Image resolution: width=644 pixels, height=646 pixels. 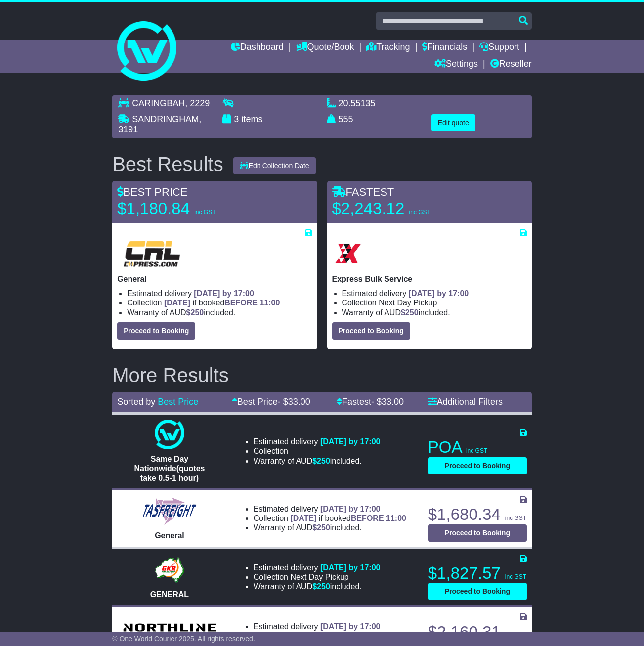 What do you see at coordinates (348, 253) in the screenshot?
I see `img: Border Express: Express Bulk Service` at bounding box center [348, 253].